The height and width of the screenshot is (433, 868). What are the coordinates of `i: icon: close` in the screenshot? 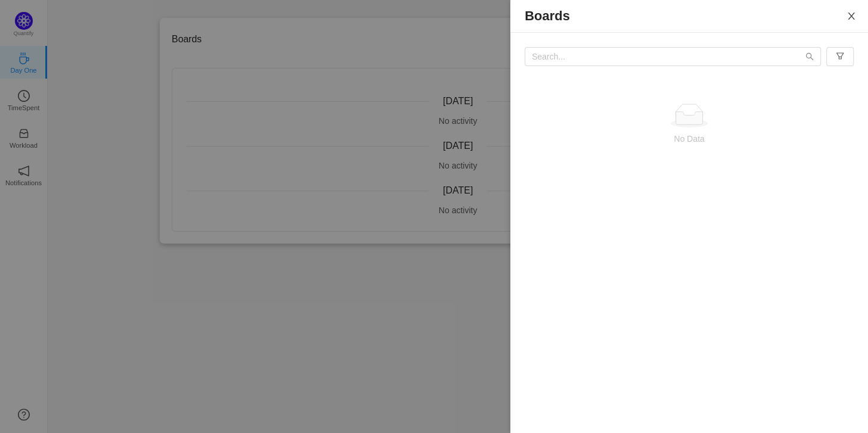 It's located at (852, 16).